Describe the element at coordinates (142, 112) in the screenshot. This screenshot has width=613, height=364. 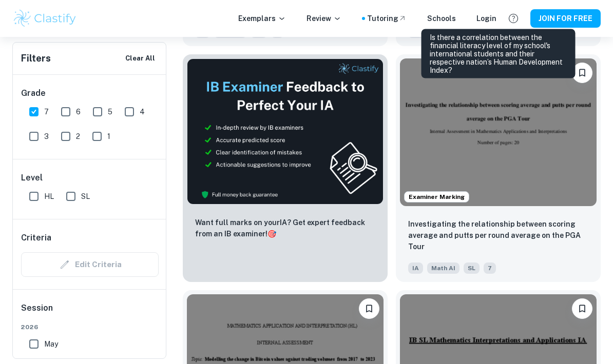
I see `span: 4` at that location.